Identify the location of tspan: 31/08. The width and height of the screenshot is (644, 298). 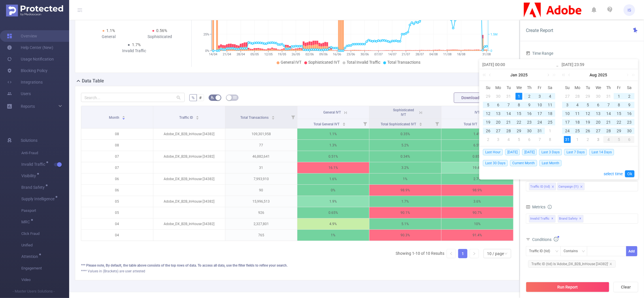
(486, 54).